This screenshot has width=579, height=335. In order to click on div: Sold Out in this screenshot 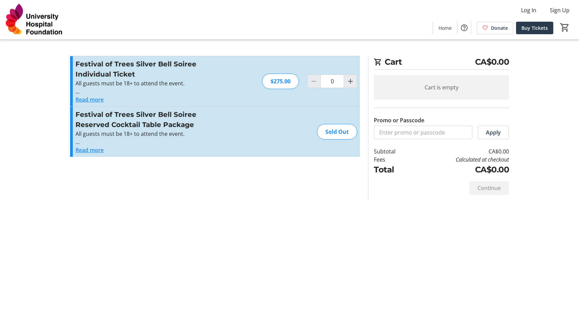, I will do `click(337, 132)`.